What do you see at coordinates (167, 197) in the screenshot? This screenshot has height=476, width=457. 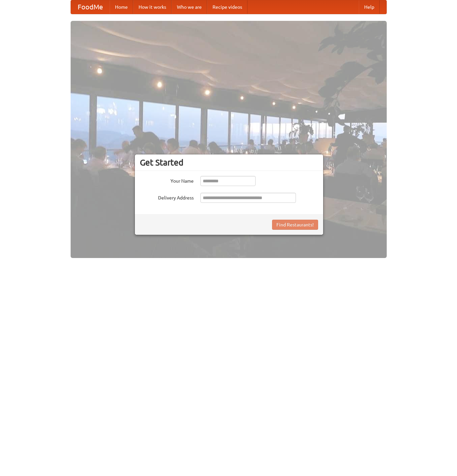 I see `label: Delivery Address` at bounding box center [167, 197].